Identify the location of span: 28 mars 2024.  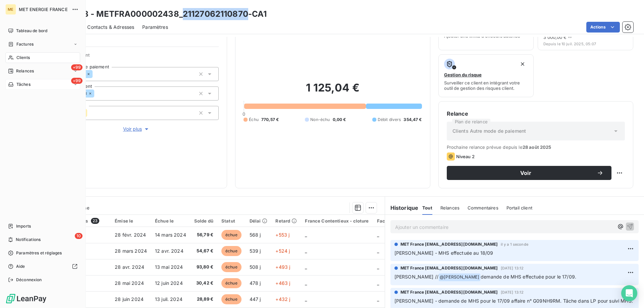
(131, 251).